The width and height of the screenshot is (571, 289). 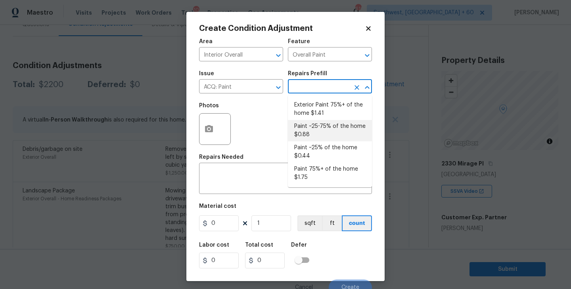 What do you see at coordinates (299, 245) in the screenshot?
I see `h5: Defer` at bounding box center [299, 245].